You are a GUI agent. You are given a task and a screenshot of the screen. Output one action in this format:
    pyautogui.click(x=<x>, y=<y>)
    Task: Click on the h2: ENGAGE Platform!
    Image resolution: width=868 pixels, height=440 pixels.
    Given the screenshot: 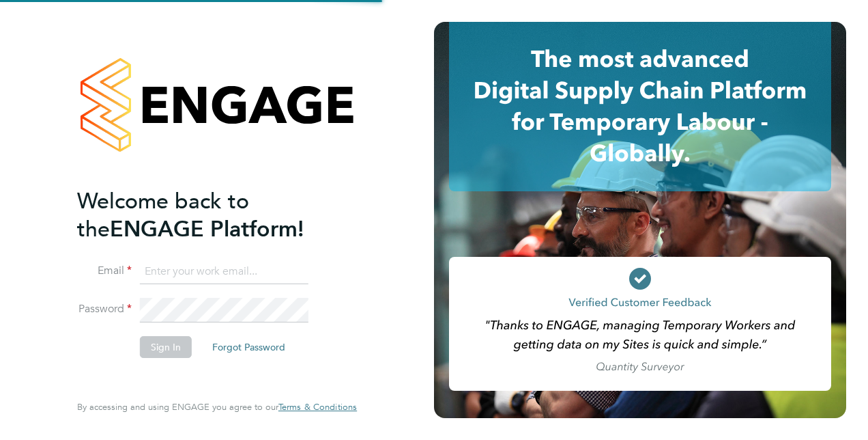 What is the action you would take?
    pyautogui.click(x=210, y=215)
    